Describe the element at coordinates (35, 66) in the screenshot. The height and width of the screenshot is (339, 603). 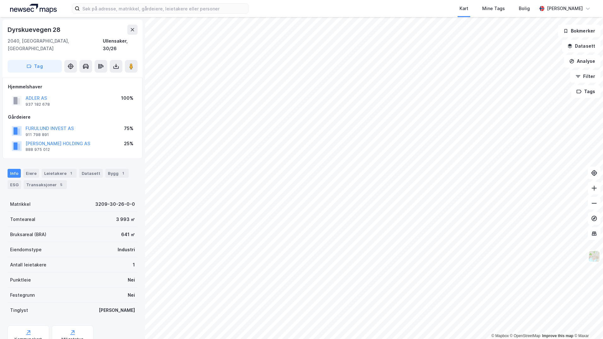
I see `button: Tag` at that location.